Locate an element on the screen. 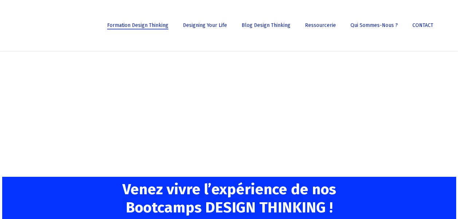 This screenshot has width=458, height=219. span: Qui sommes-nous ? is located at coordinates (374, 25).